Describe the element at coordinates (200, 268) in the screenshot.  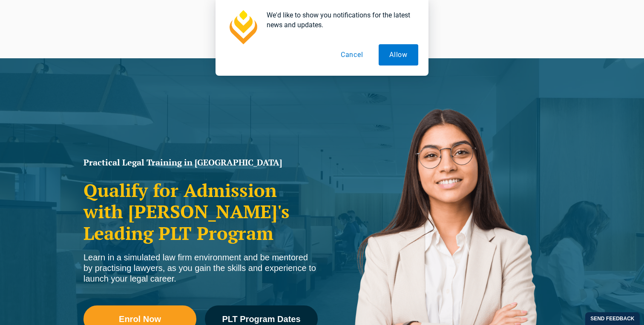
I see `div: Learn in a simulated law firm environment and be mentored by practising lawyers, as you gain the ...` at that location.